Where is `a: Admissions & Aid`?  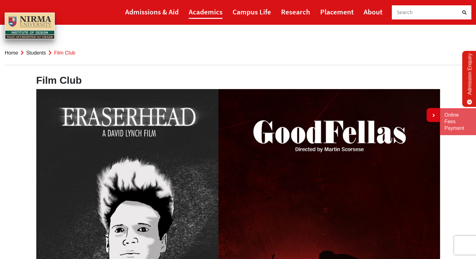 a: Admissions & Aid is located at coordinates (152, 12).